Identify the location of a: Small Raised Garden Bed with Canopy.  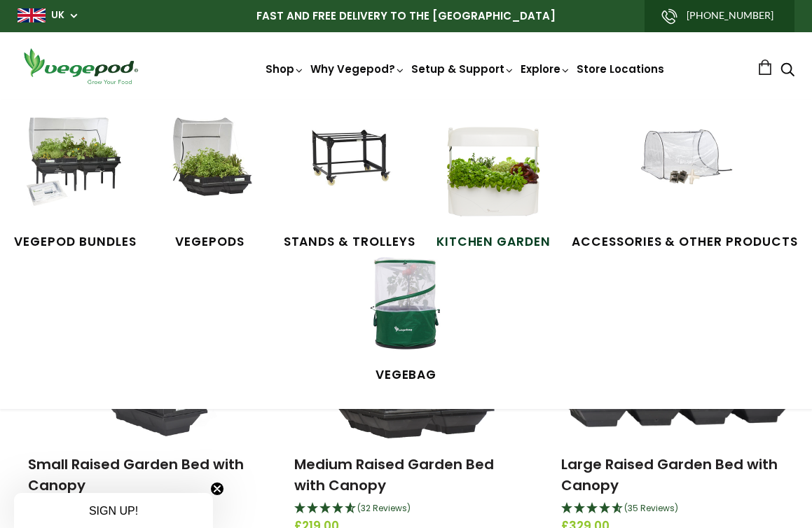
(136, 475).